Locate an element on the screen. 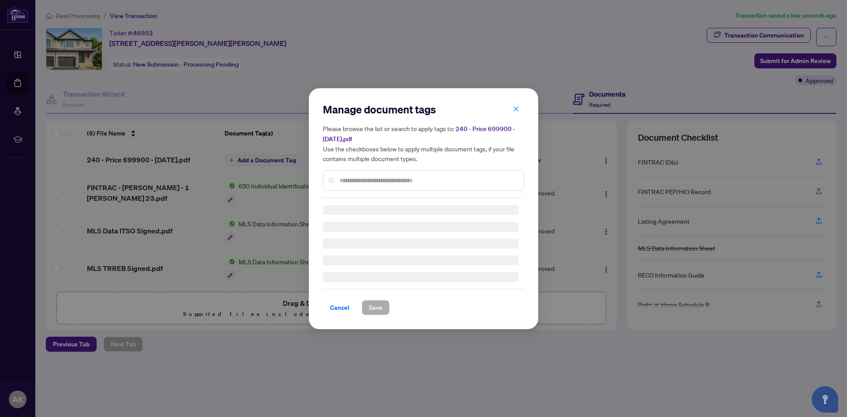 The height and width of the screenshot is (417, 847). button: Cancel is located at coordinates (340, 307).